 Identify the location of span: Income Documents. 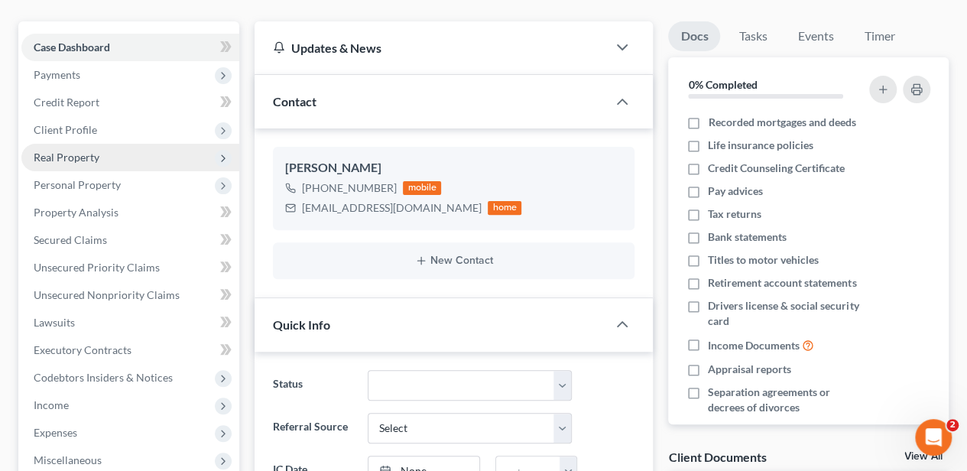
(753, 345).